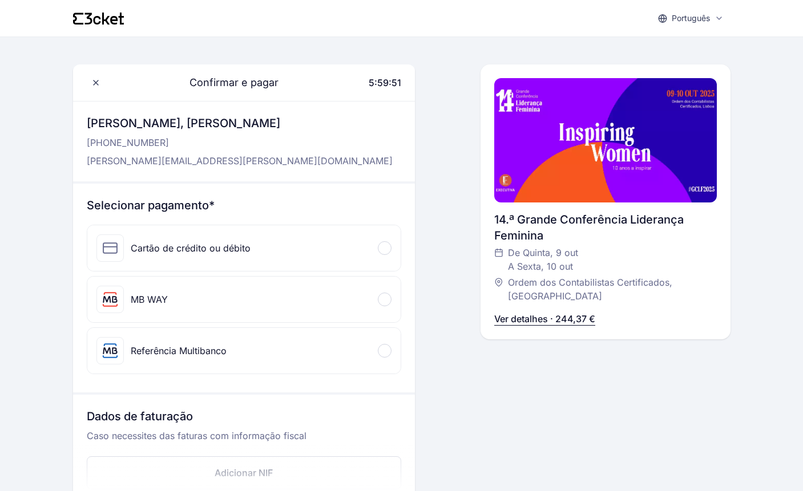 This screenshot has height=491, width=803. I want to click on span: De Quinta, 9 out A Sexta, 10 out, so click(543, 260).